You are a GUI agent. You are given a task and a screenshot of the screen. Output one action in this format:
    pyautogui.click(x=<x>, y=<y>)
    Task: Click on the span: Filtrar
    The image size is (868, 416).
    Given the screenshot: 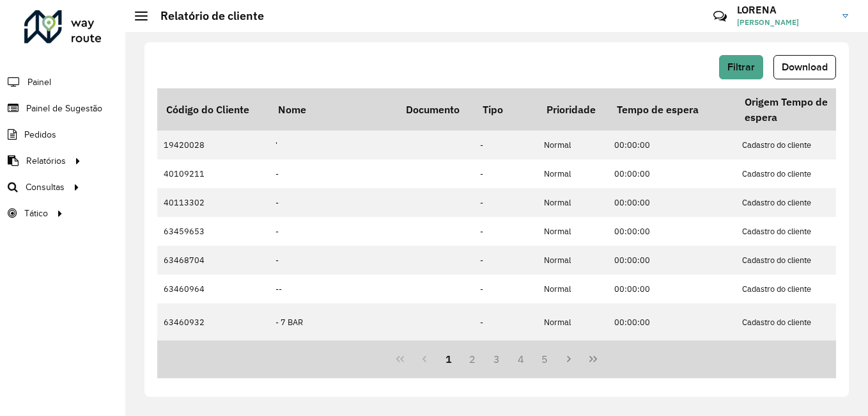 What is the action you would take?
    pyautogui.click(x=741, y=67)
    